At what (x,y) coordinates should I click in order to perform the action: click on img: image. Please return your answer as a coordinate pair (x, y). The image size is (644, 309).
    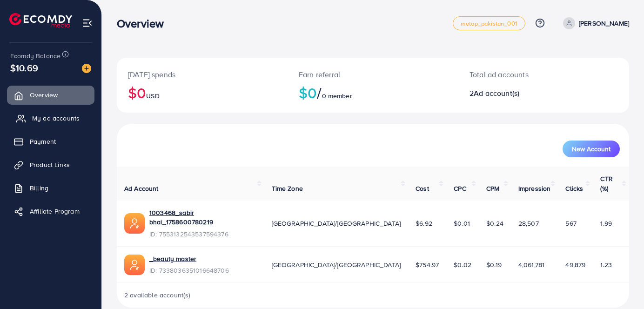
    Looking at the image, I should click on (86, 69).